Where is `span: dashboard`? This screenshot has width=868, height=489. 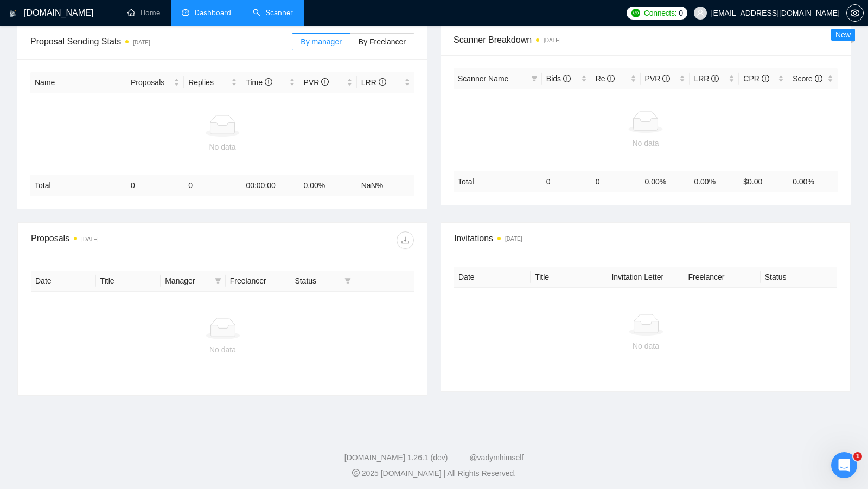 span: dashboard is located at coordinates (185, 13).